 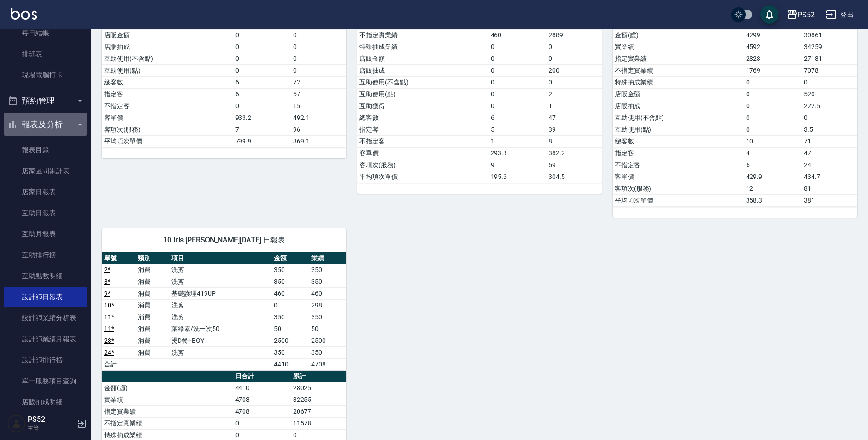 I want to click on td: 434.7, so click(x=830, y=177).